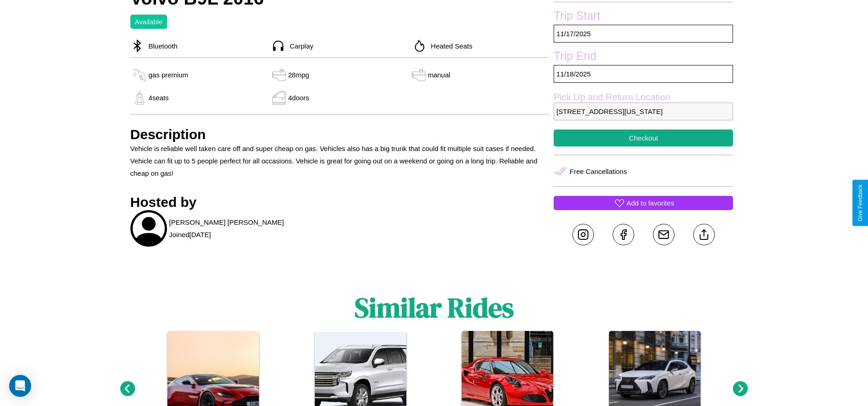  I want to click on p: Free Cancellations, so click(598, 171).